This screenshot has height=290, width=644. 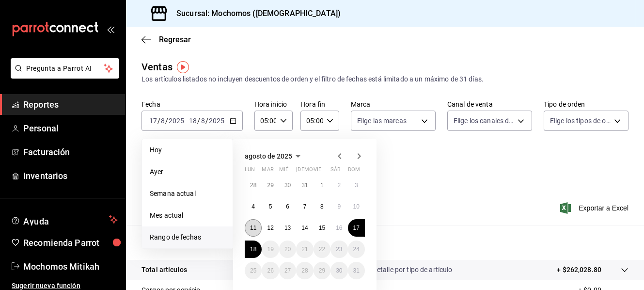 I want to click on button: Pregunta a Parrot AI, so click(x=65, y=69).